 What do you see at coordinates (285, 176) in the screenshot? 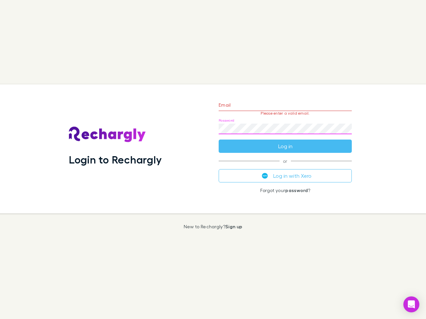
I see `button: Log in with Xero` at bounding box center [285, 176].